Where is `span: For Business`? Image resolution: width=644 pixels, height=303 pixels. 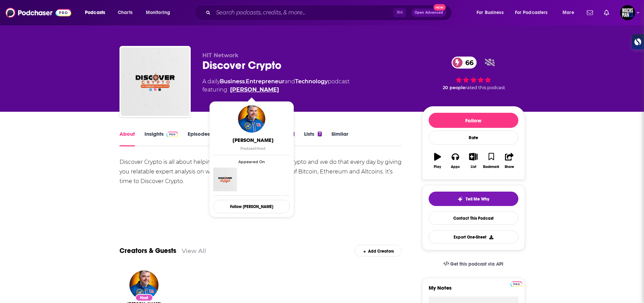
span: For Business is located at coordinates (490, 13).